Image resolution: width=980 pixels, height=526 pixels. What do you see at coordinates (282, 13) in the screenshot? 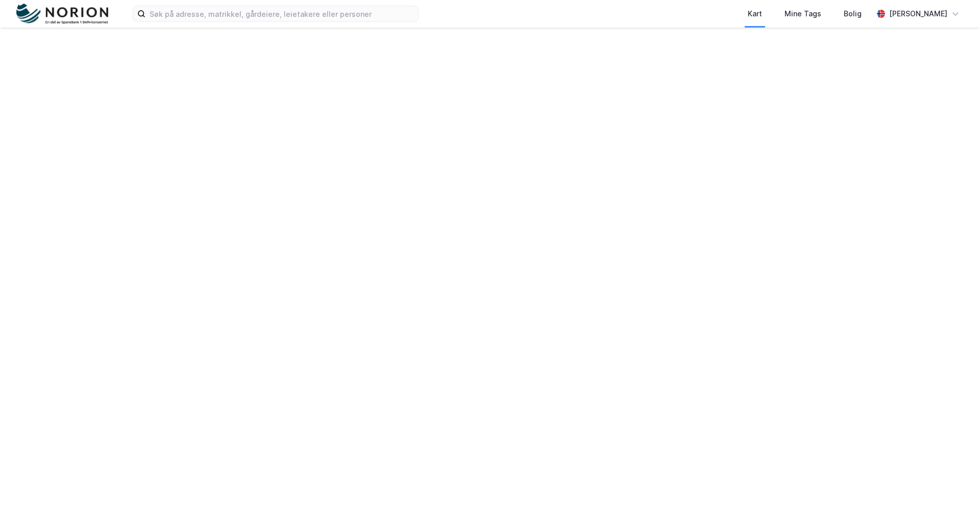
I see `input: Søk på adresse, matrikkel, gårdeiere, leietakere eller personer` at bounding box center [282, 13].